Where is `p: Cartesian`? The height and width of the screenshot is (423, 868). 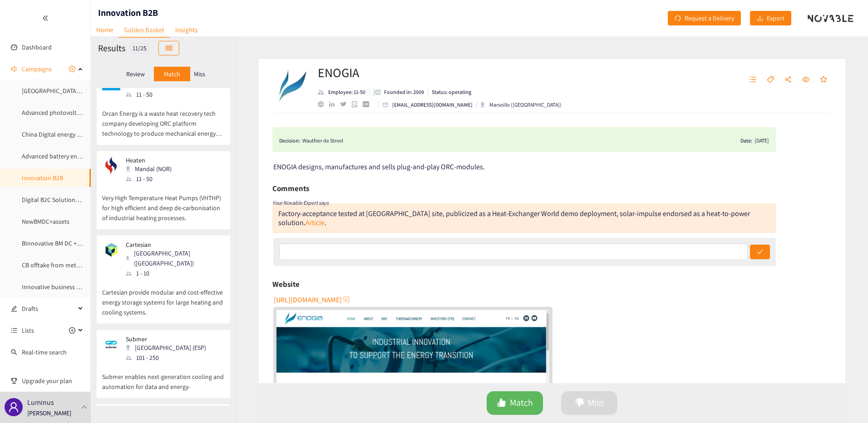
p: Cartesian is located at coordinates (172, 245).